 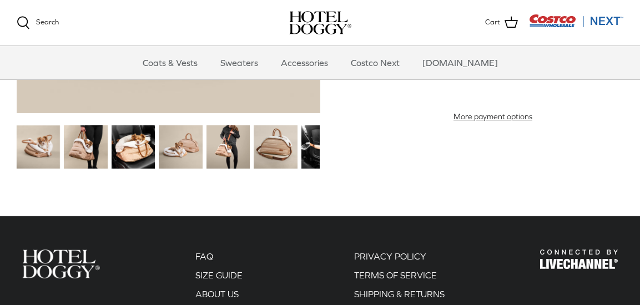 What do you see at coordinates (239, 63) in the screenshot?
I see `a: Sweaters` at bounding box center [239, 63].